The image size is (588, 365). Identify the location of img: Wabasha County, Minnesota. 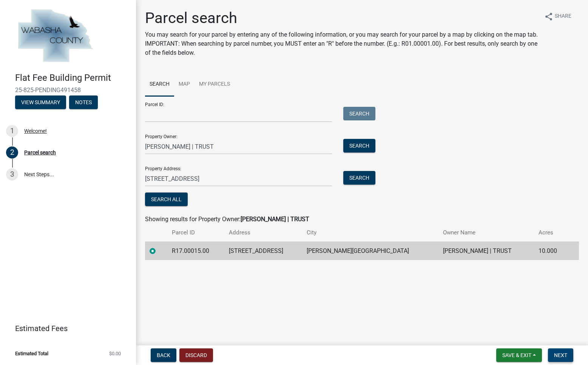
(55, 36).